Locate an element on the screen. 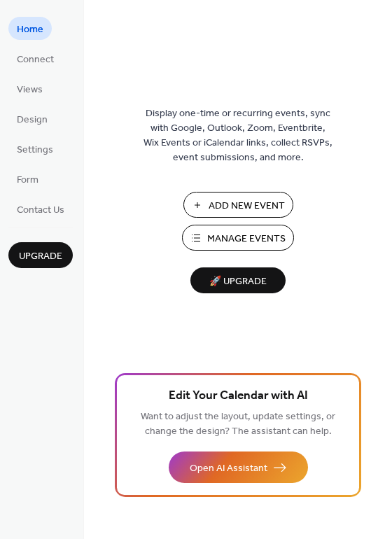  span: Contact Us is located at coordinates (41, 210).